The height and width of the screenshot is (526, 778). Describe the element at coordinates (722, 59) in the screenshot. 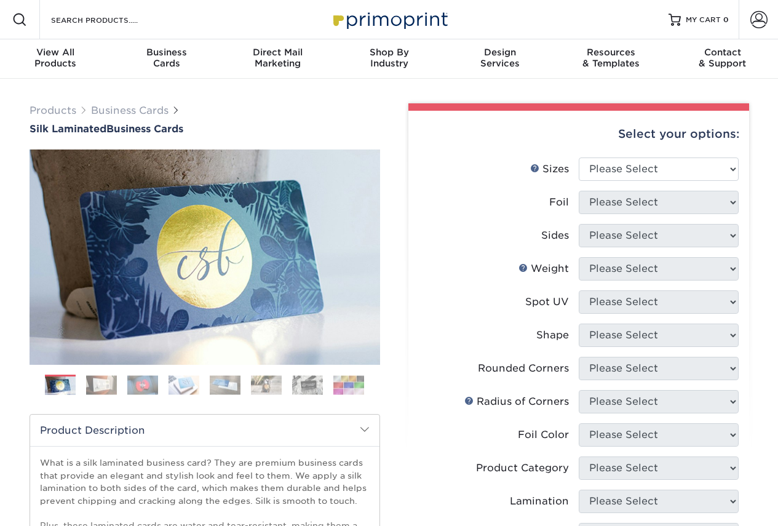

I see `a: Contact& Support` at that location.